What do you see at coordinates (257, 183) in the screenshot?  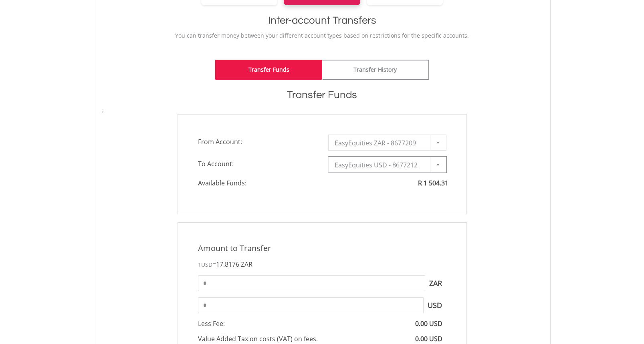 I see `span: Available Funds:` at bounding box center [257, 183].